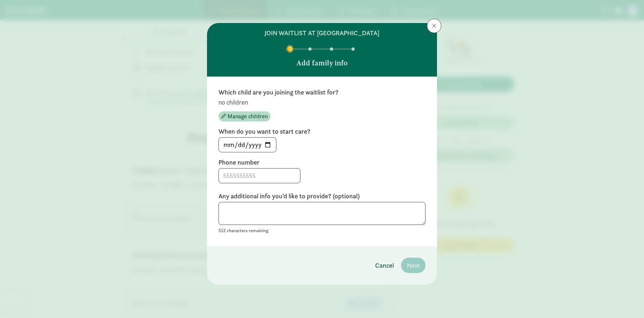 This screenshot has width=644, height=318. I want to click on p: Add family info, so click(322, 63).